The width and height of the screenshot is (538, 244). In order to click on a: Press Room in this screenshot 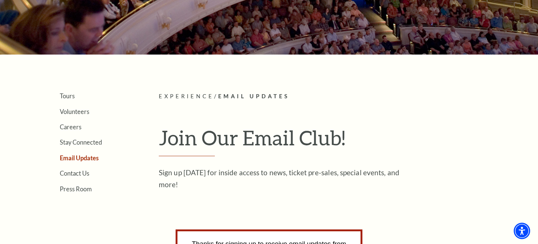, I will do `click(75, 189)`.